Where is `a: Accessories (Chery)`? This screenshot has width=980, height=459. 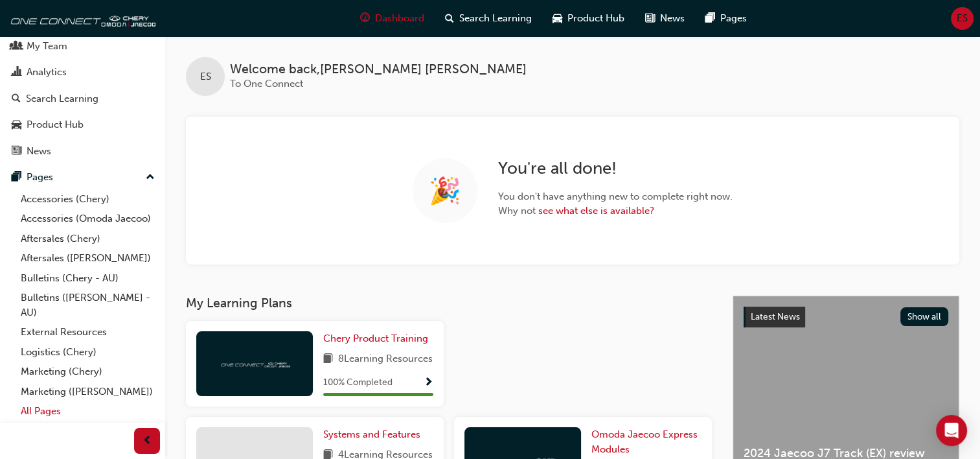 a: Accessories (Chery) is located at coordinates (88, 199).